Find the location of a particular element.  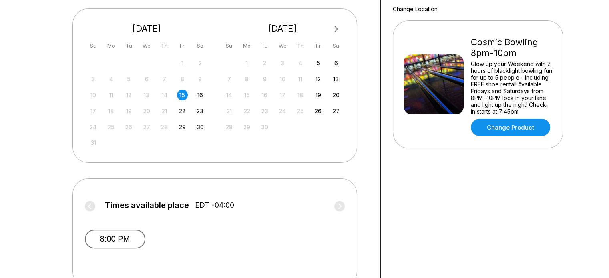

div: Not available Wednesday, September 10th, 2025 is located at coordinates (282, 79).